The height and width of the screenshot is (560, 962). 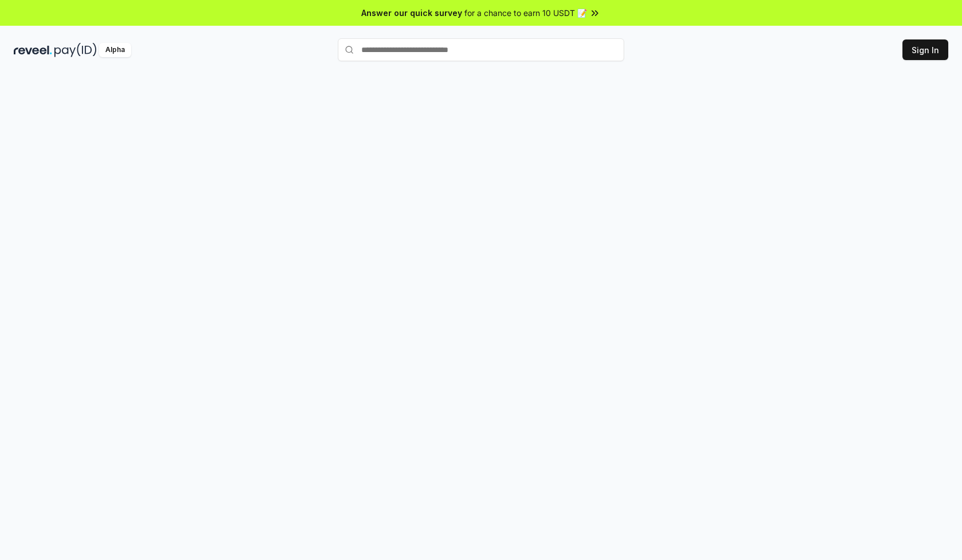 What do you see at coordinates (115, 50) in the screenshot?
I see `div: Alpha` at bounding box center [115, 50].